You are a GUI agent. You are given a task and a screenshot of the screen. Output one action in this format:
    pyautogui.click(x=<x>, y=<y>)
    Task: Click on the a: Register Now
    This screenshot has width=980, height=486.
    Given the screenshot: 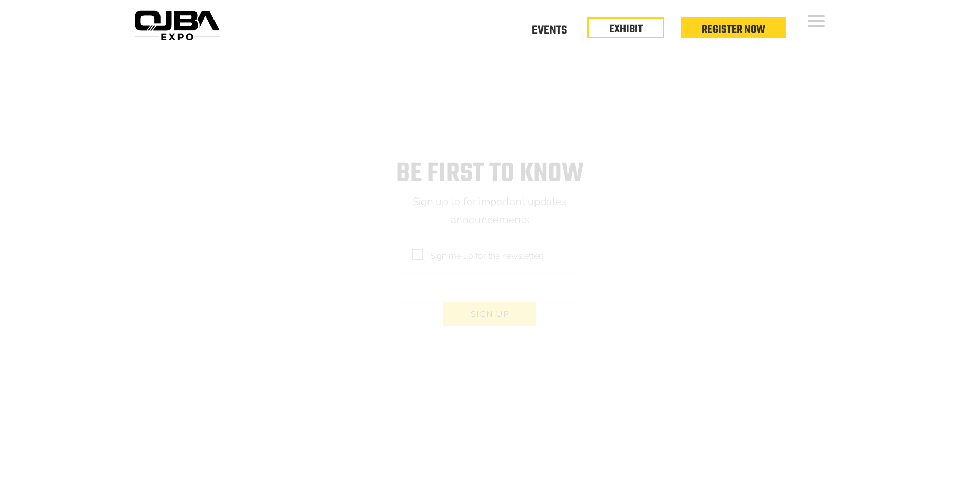 What is the action you would take?
    pyautogui.click(x=734, y=30)
    